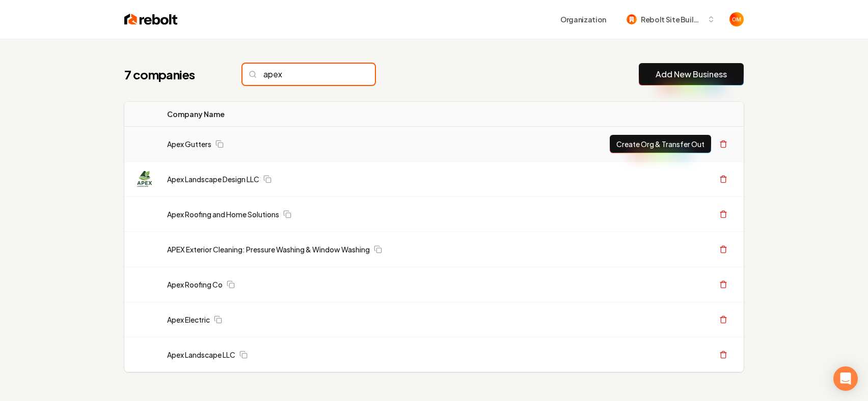 This screenshot has width=868, height=401. I want to click on a: Apex Roofing and Home Solutions, so click(223, 214).